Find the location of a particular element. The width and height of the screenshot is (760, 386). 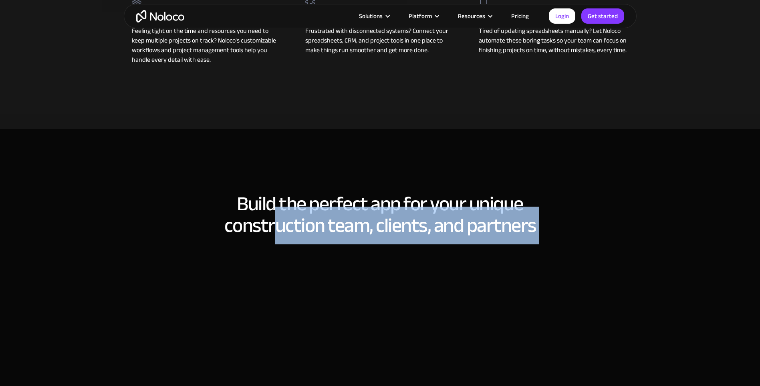

h2: Build the perfect app for your unique construction team, clients, and partners is located at coordinates (380, 214).